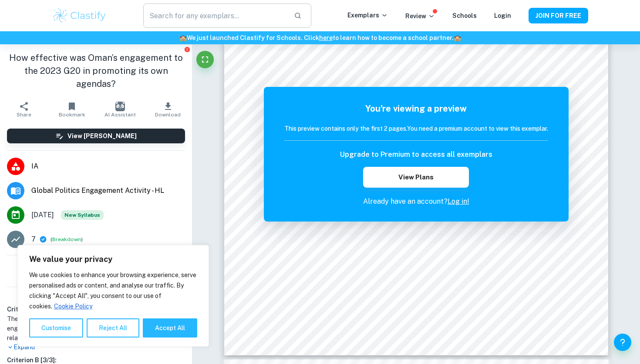 This screenshot has height=364, width=640. Describe the element at coordinates (108, 190) in the screenshot. I see `span: Global Politics Engagement Activity - HL` at that location.